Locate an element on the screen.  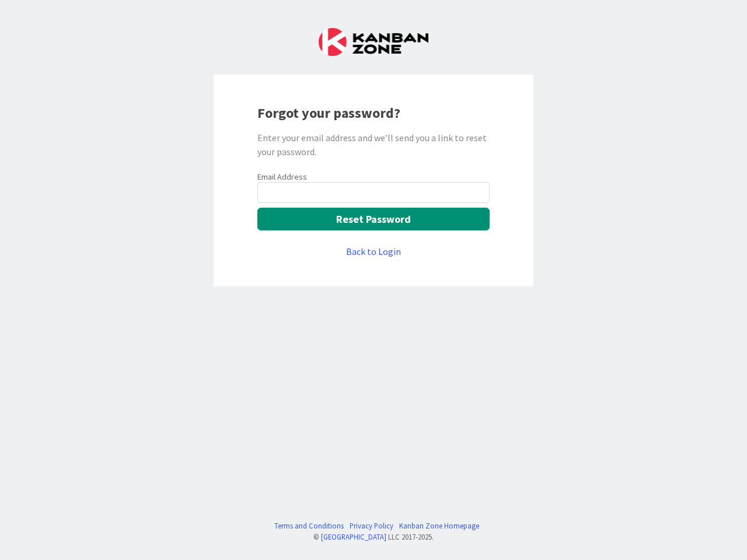
a: Privacy Policy is located at coordinates (371, 526).